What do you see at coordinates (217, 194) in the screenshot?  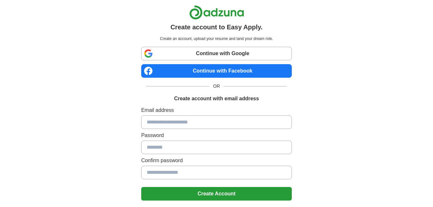 I see `button: Create Account` at bounding box center [217, 194].